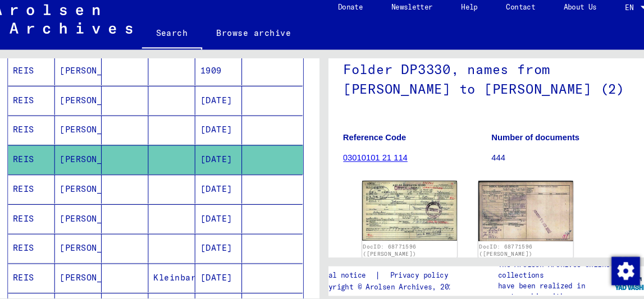 This screenshot has width=644, height=299. Describe the element at coordinates (542, 263) in the screenshot. I see `p: The Arolsen Archives online collections` at that location.